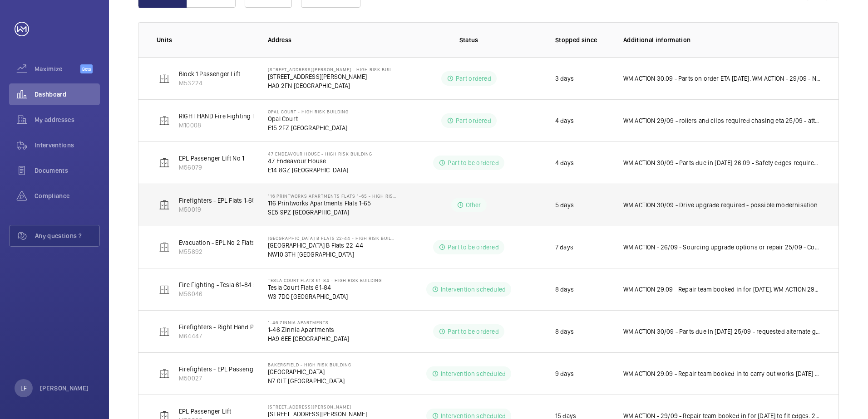 The height and width of the screenshot is (419, 868). I want to click on p: LF, so click(23, 389).